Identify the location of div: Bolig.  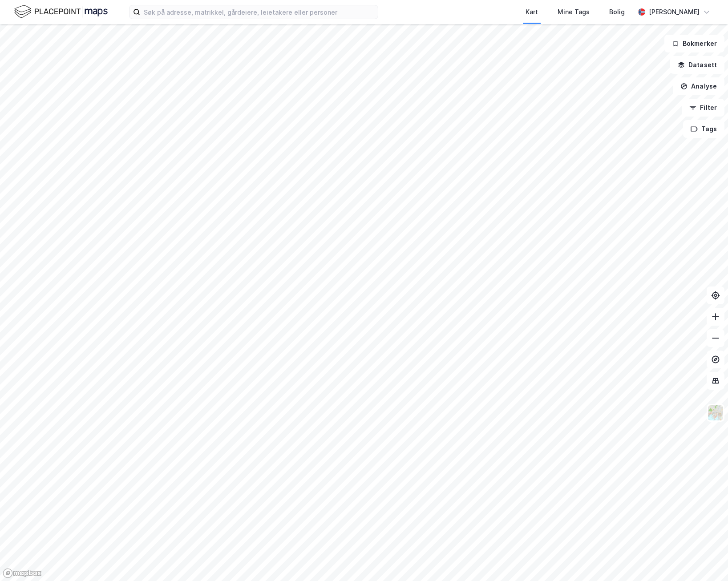
(616, 12).